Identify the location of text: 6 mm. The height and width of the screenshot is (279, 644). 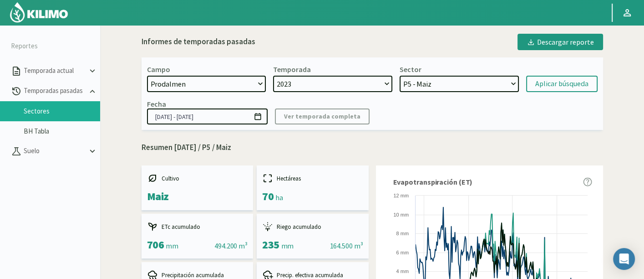
(403, 252).